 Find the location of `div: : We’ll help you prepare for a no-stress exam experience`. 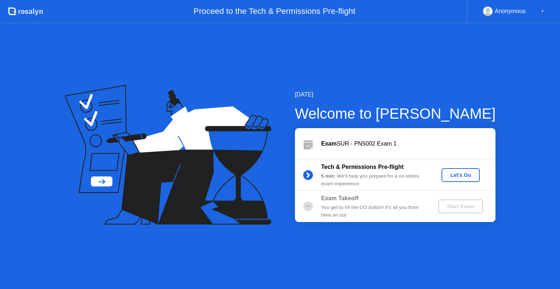

div: : We’ll help you prepare for a no-stress exam experience is located at coordinates (373, 180).